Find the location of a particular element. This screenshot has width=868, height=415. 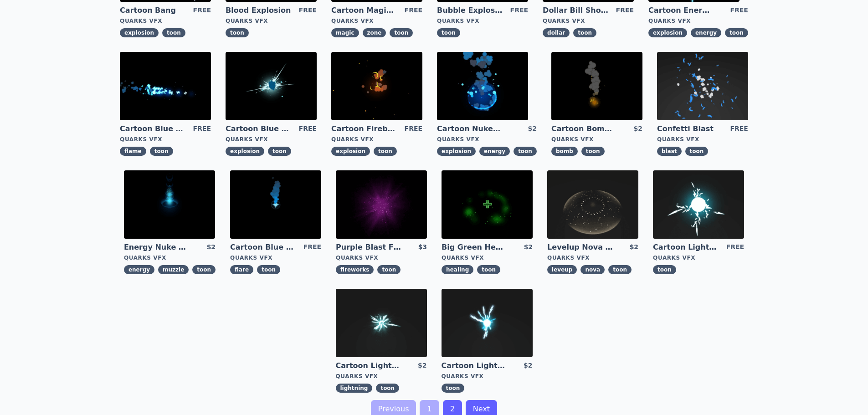

span: flame is located at coordinates (133, 151).